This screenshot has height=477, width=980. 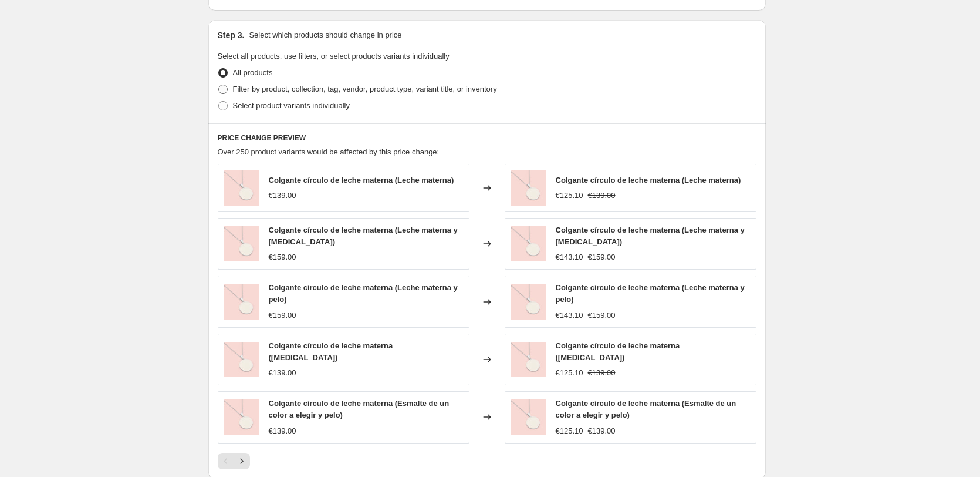 I want to click on span: Select all products, use filters, or select products variants individually, so click(x=333, y=56).